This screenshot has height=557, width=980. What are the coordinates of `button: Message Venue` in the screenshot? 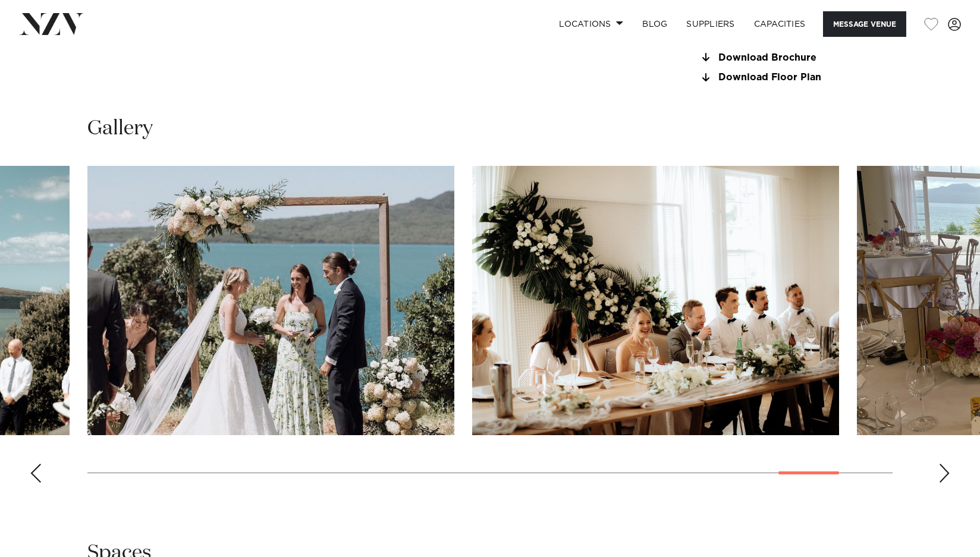 It's located at (864, 24).